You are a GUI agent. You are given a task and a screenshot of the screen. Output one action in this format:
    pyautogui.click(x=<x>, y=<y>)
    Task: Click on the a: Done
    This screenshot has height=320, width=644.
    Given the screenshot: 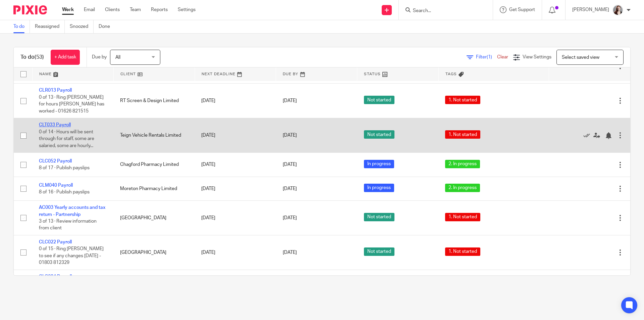 What is the action you would take?
    pyautogui.click(x=106, y=27)
    